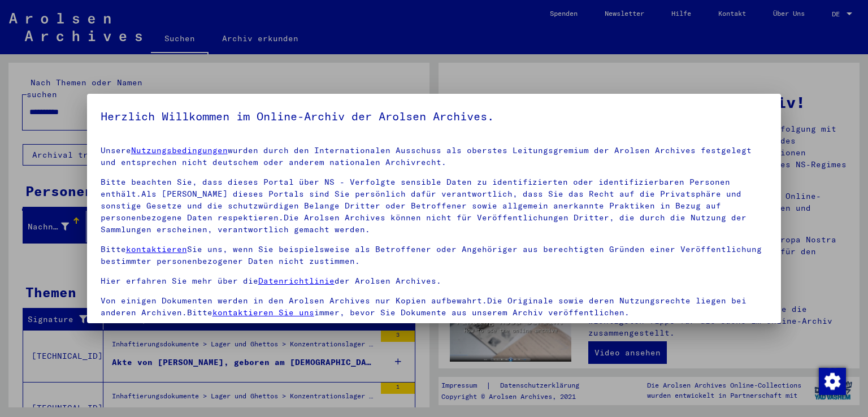  What do you see at coordinates (434, 307) in the screenshot?
I see `p: Von einigen Dokumenten werden in den Arolsen Archives nur Kopien aufbewahrt.Die Originale sowie d...` at bounding box center [434, 307].